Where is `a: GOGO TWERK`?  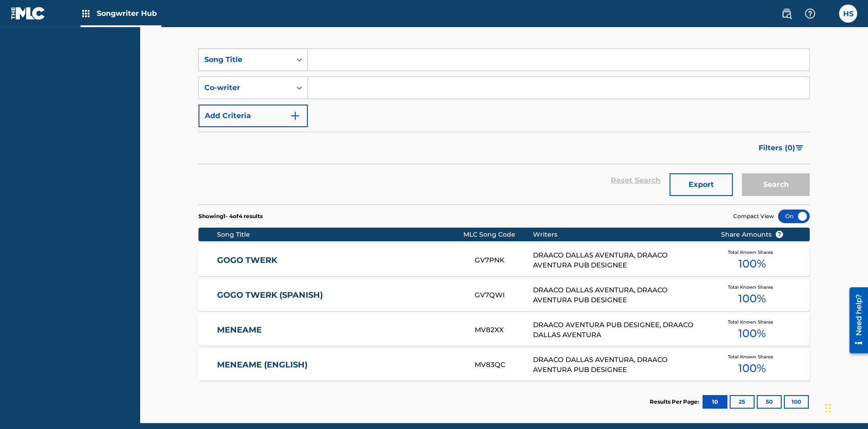
a: GOGO TWERK is located at coordinates (340, 260).